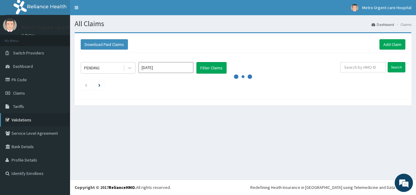 Image resolution: width=416 pixels, height=195 pixels. Describe the element at coordinates (122, 188) in the screenshot. I see `a: RelianceHMO` at that location.